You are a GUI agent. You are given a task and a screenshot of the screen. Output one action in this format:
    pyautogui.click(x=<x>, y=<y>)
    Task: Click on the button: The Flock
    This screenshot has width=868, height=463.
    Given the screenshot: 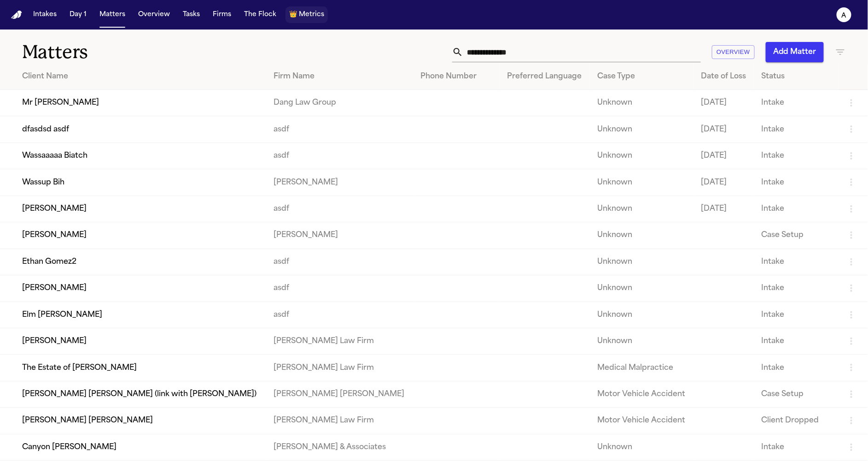 What is the action you would take?
    pyautogui.click(x=260, y=15)
    